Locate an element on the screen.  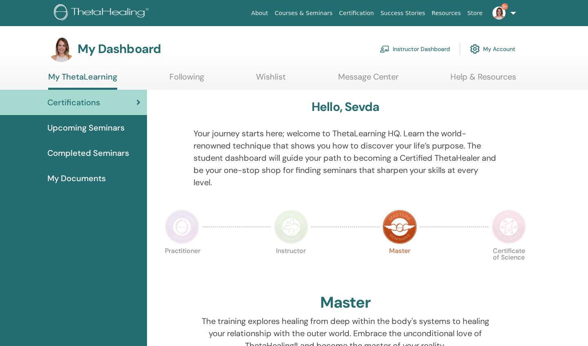
a: Instructor Dashboard is located at coordinates (415, 49).